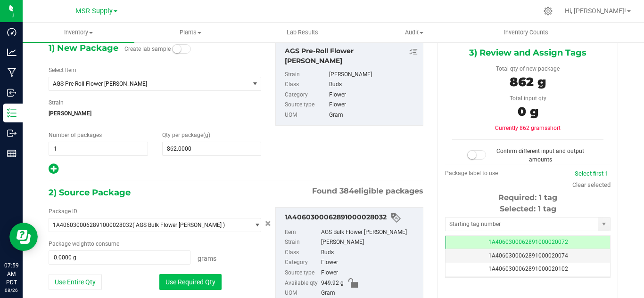 The image size is (644, 298). What do you see at coordinates (191, 282) in the screenshot?
I see `button: Use Required Qty` at bounding box center [191, 282].